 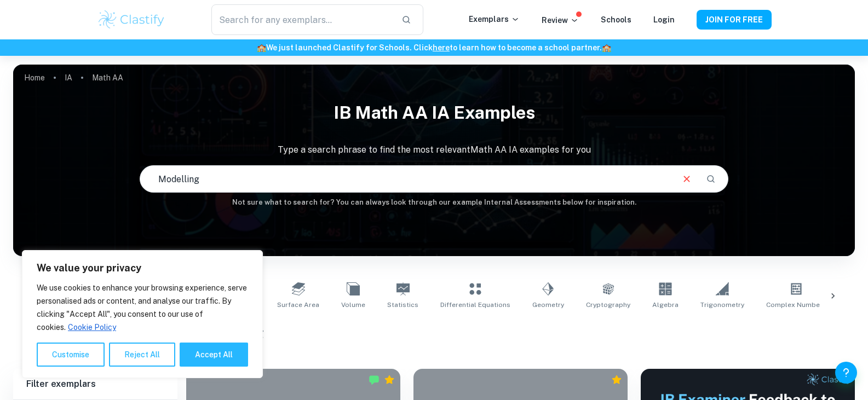 What do you see at coordinates (796, 305) in the screenshot?
I see `span: Complex Numbers` at bounding box center [796, 305].